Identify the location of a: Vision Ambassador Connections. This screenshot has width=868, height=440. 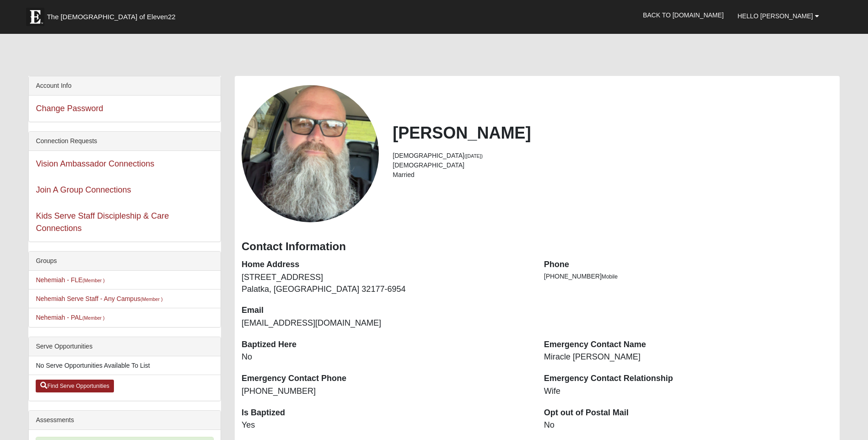
(95, 164).